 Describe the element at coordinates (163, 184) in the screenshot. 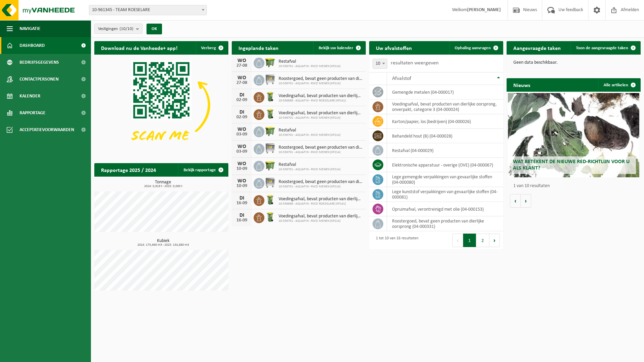

I see `h3: Tonnage` at that location.